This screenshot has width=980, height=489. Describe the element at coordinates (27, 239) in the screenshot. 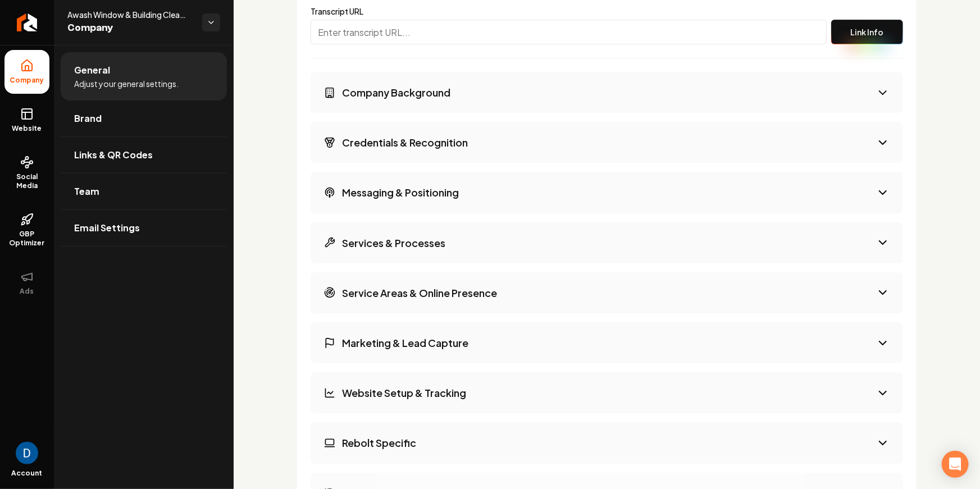

I see `span: GBP Optimizer` at that location.